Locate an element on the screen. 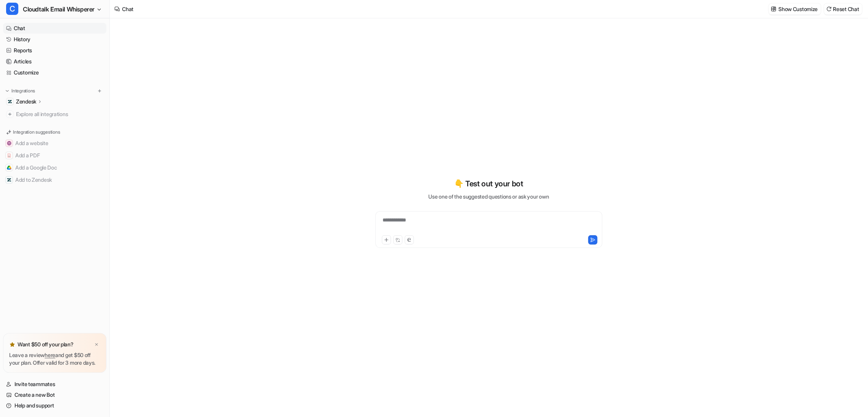 The width and height of the screenshot is (868, 417). span: Explore all integrations is located at coordinates (60, 114).